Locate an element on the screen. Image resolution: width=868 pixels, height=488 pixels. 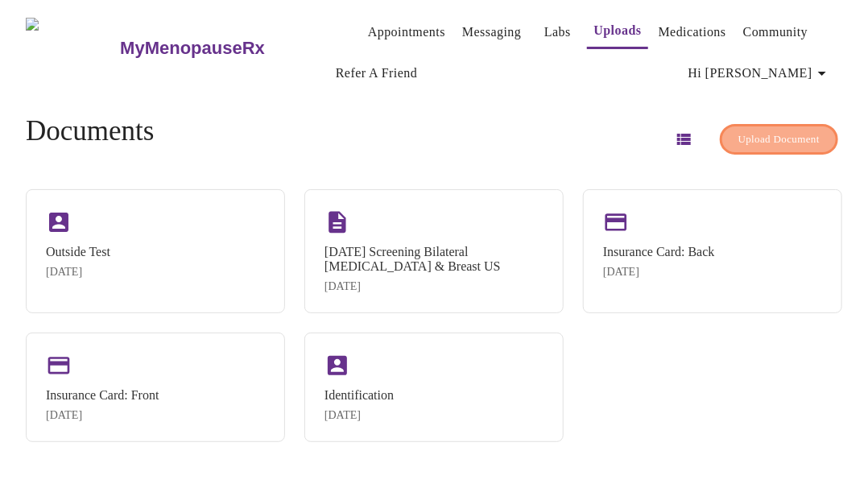
div: Identification is located at coordinates (359, 395).